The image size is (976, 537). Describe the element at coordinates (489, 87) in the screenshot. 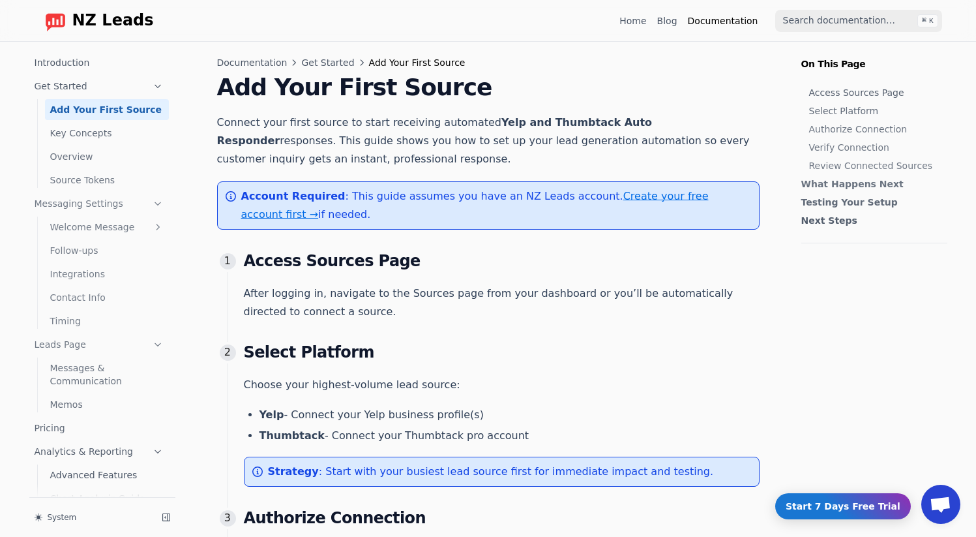

I see `h1: Add Your First Source` at that location.